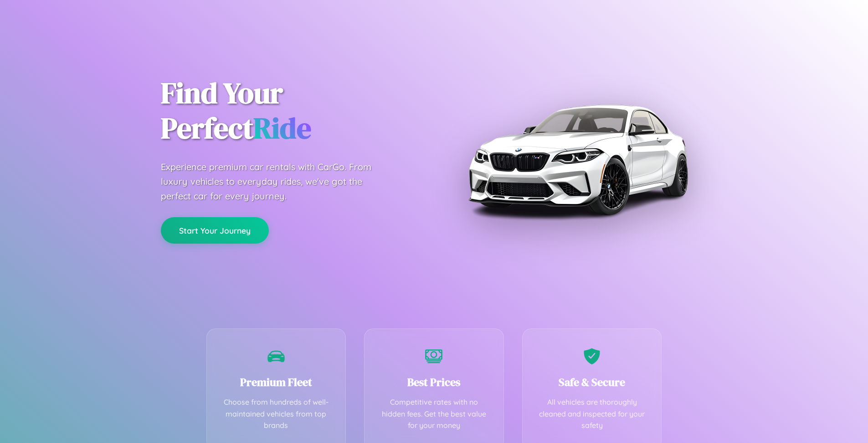 The height and width of the screenshot is (443, 868). What do you see at coordinates (214, 230) in the screenshot?
I see `button: Start Your Journey` at bounding box center [214, 230].